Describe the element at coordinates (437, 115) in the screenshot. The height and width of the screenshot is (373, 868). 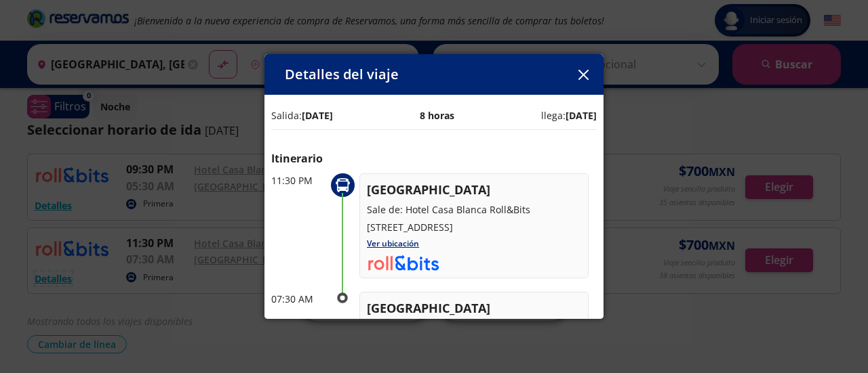
I see `p: 8 horas` at that location.